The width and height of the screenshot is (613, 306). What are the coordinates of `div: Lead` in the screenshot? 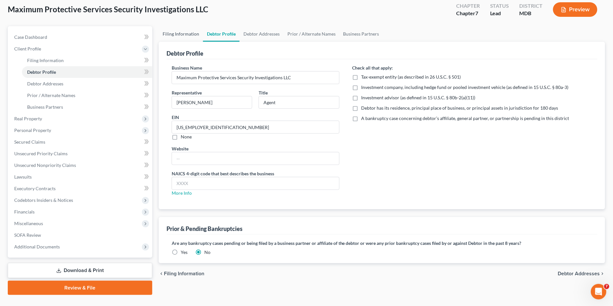 It's located at (499, 13).